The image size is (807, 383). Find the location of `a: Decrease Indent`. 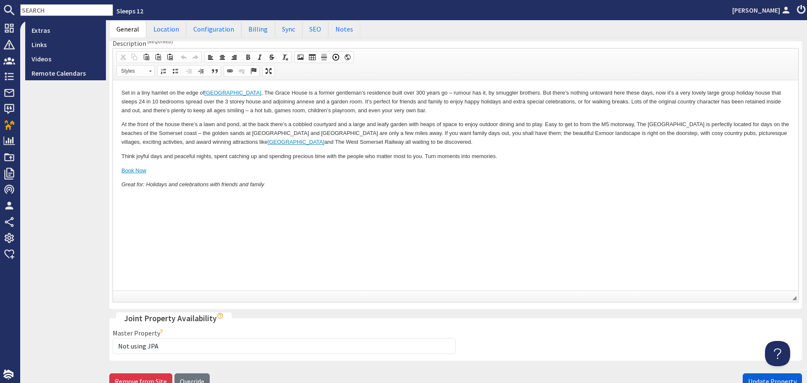

a: Decrease Indent is located at coordinates (189, 71).